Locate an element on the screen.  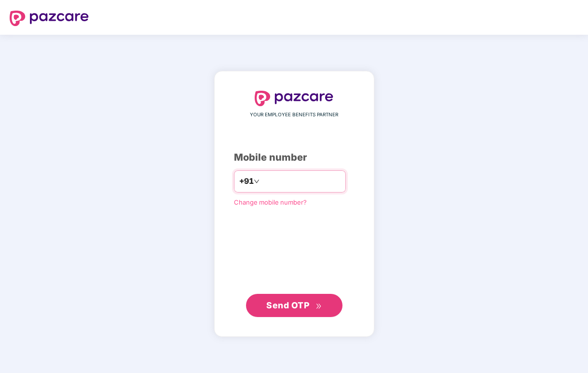
a: Change mobile number? is located at coordinates (270, 202).